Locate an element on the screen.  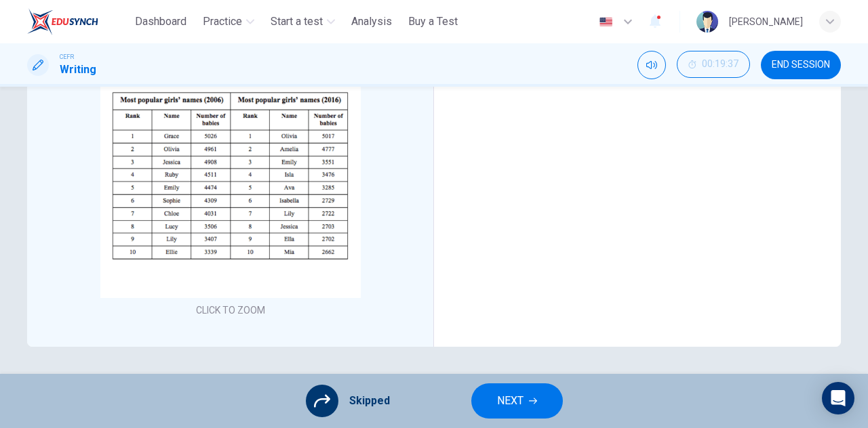
span: 00:19:37 is located at coordinates (720, 64).